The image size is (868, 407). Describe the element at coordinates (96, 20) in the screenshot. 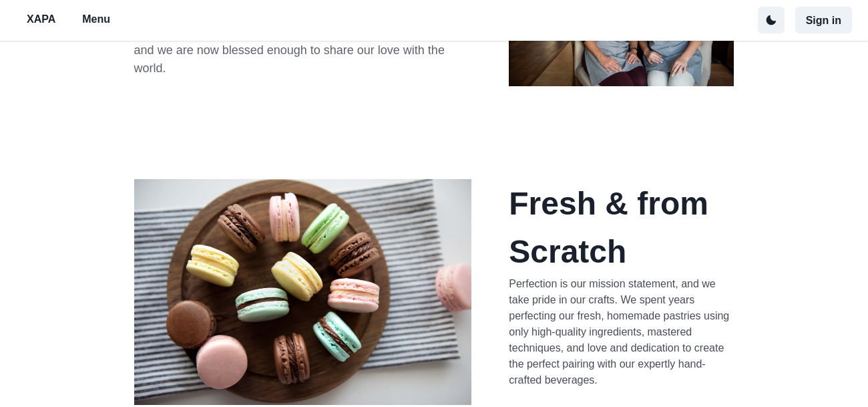

I see `p: Menu` at that location.